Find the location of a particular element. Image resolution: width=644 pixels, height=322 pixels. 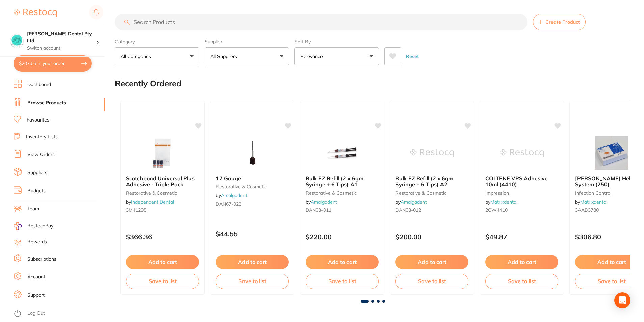

p: $220.00 is located at coordinates (342, 236).